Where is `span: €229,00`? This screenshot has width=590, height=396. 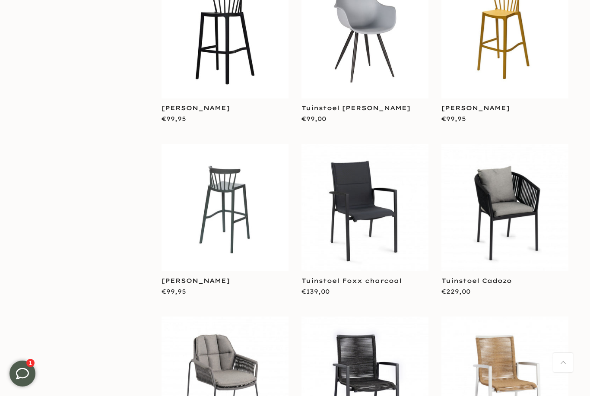 span: €229,00 is located at coordinates (455, 291).